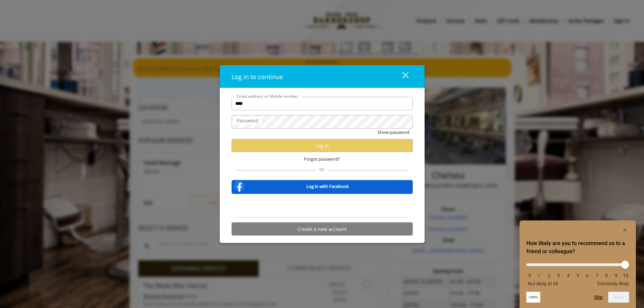 This screenshot has height=308, width=644. Describe the element at coordinates (322, 145) in the screenshot. I see `button: Log in` at that location.